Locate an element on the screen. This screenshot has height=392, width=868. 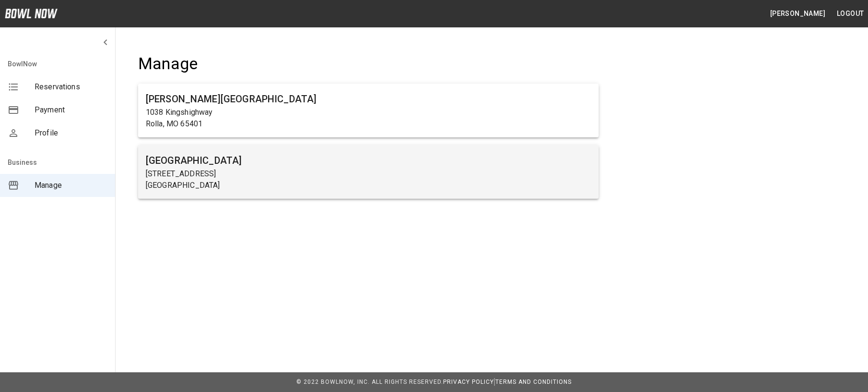
p: 1038 Kingshighway is located at coordinates (368, 112).